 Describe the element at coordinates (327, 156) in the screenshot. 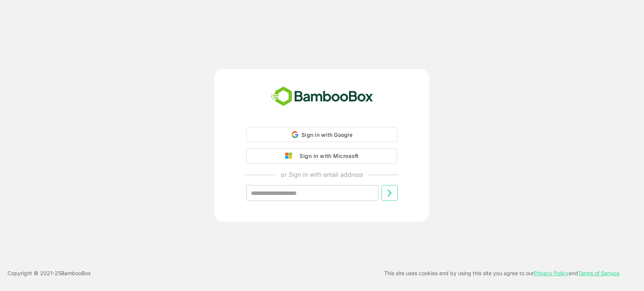

I see `div: Sign in with Microsoft` at that location.